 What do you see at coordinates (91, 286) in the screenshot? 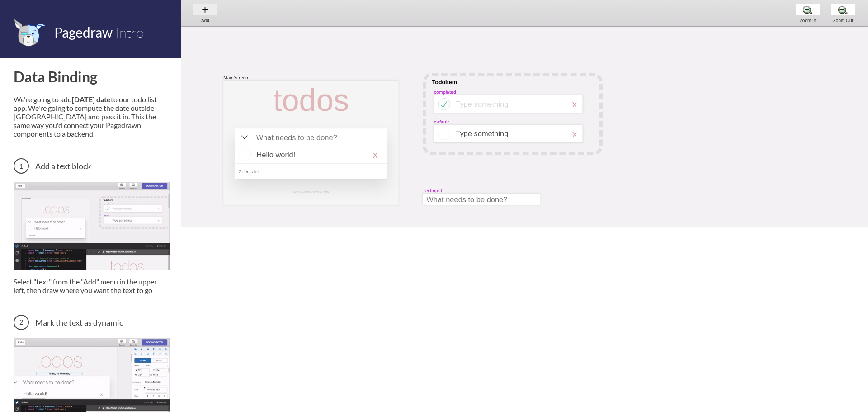
I see `p: Select "text" from the "Add" menu in the upper left, then draw where you want the text to go` at bounding box center [91, 286].